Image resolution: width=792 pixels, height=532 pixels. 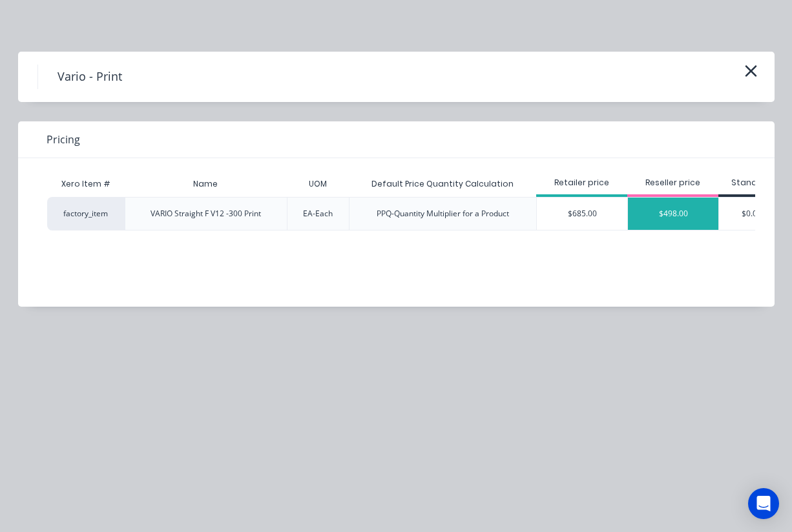 I want to click on div: Reseller price, so click(x=673, y=183).